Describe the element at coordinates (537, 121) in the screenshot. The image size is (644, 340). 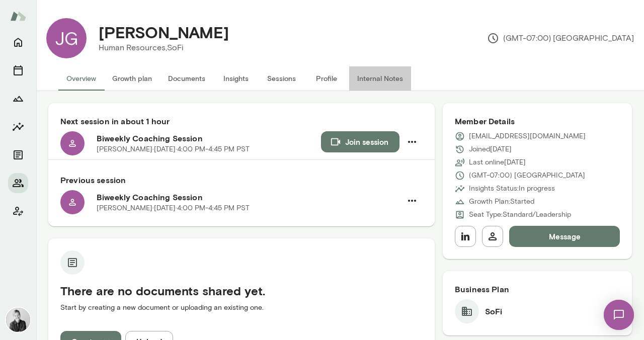
I see `h6: Member Details` at that location.